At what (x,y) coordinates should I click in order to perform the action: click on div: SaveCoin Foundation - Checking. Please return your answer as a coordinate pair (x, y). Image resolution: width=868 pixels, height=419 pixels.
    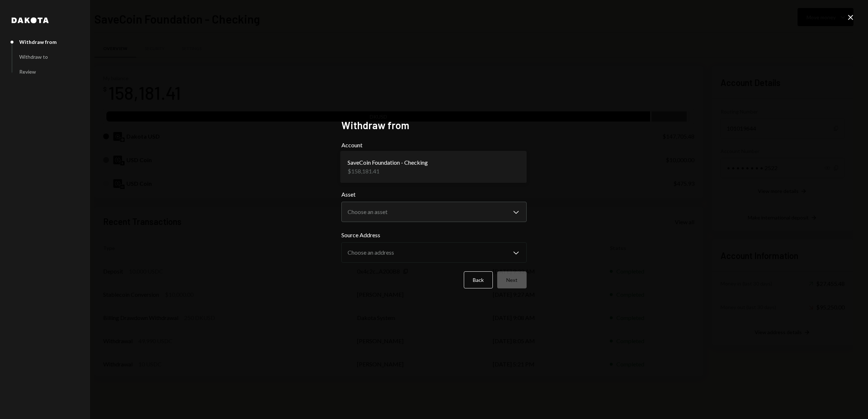
    Looking at the image, I should click on (388, 163).